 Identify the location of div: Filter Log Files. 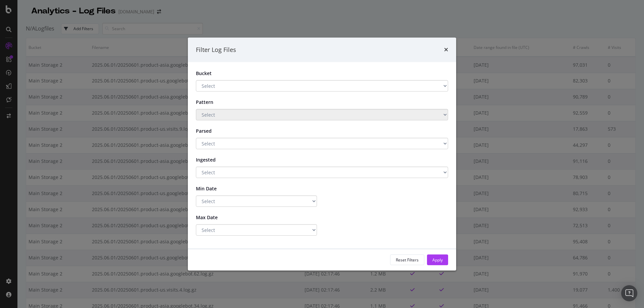
(216, 50).